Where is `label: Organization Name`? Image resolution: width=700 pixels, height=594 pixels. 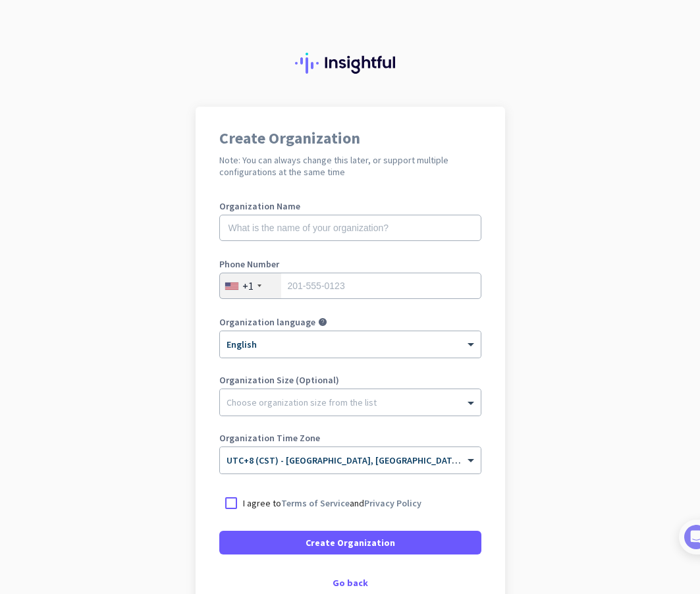
label: Organization Name is located at coordinates (350, 206).